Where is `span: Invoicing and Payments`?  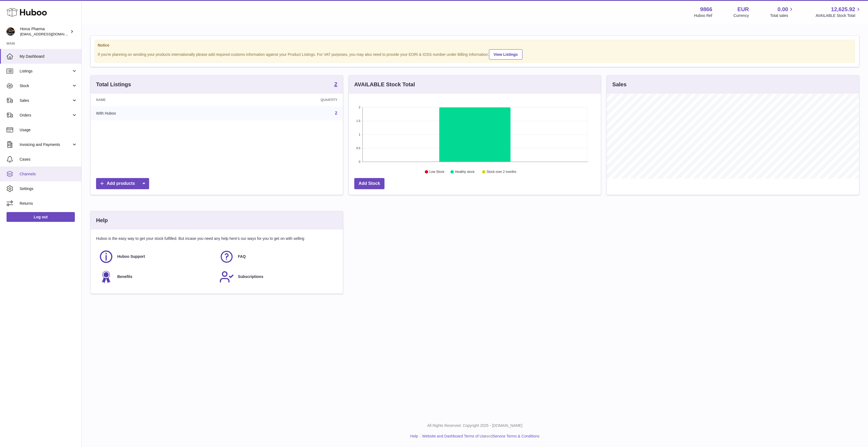
span: Invoicing and Payments is located at coordinates (46, 145).